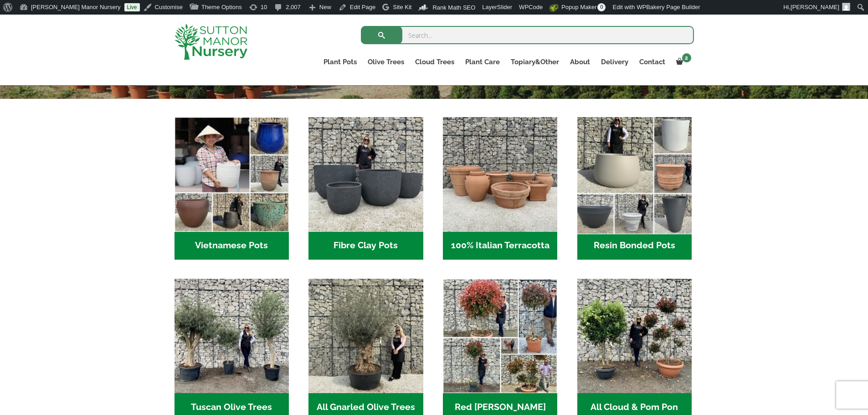 This screenshot has height=415, width=868. What do you see at coordinates (232, 246) in the screenshot?
I see `h2: Vietnamese Pots` at bounding box center [232, 246].